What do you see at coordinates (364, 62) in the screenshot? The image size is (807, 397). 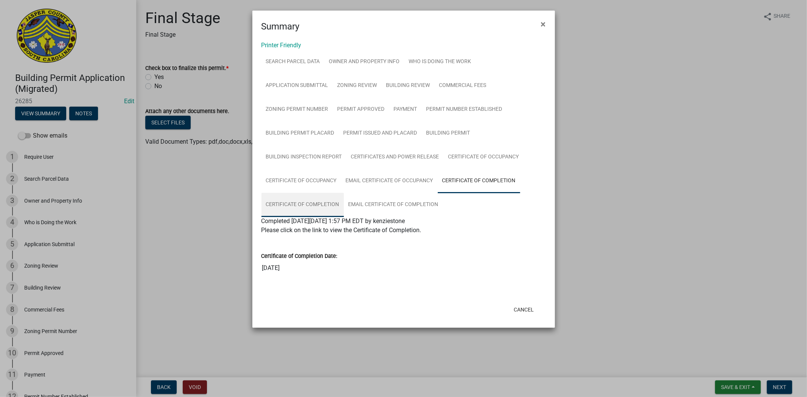 I see `a: Owner and Property Info` at bounding box center [364, 62].